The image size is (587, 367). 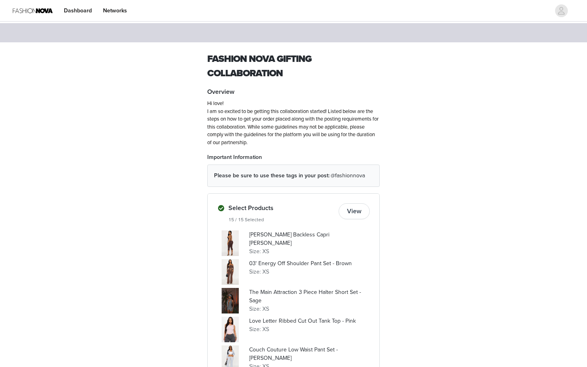 What do you see at coordinates (282, 208) in the screenshot?
I see `h4: Select Products` at bounding box center [282, 208].